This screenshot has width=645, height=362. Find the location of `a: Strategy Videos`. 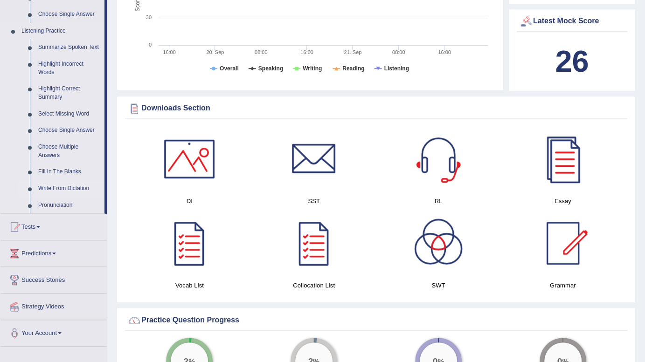

a: Strategy Videos is located at coordinates (54, 305).